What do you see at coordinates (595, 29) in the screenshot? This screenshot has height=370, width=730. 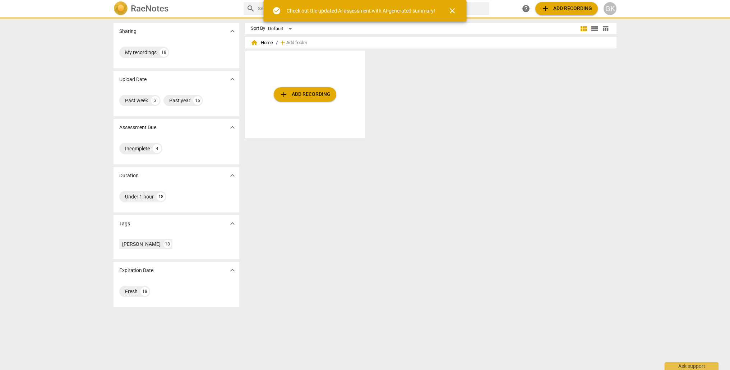 I see `button: List view` at bounding box center [595, 29].